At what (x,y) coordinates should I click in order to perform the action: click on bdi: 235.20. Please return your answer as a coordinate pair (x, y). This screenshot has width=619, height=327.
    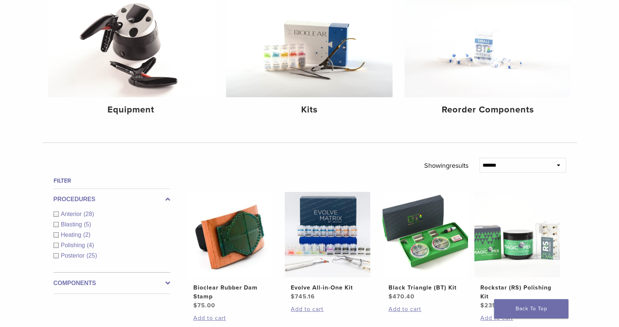
    Looking at the image, I should click on (493, 306).